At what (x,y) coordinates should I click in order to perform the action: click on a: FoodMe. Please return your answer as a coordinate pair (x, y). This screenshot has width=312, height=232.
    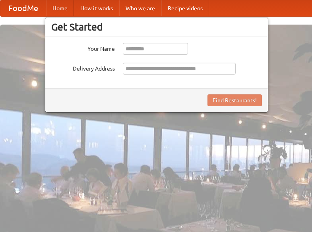
    Looking at the image, I should click on (23, 8).